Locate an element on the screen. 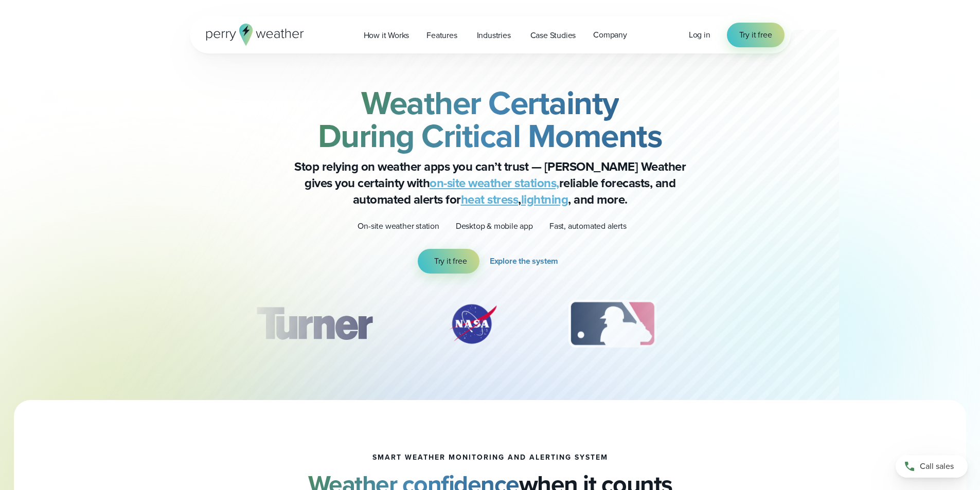 This screenshot has height=490, width=980. span: Company is located at coordinates (610, 35).